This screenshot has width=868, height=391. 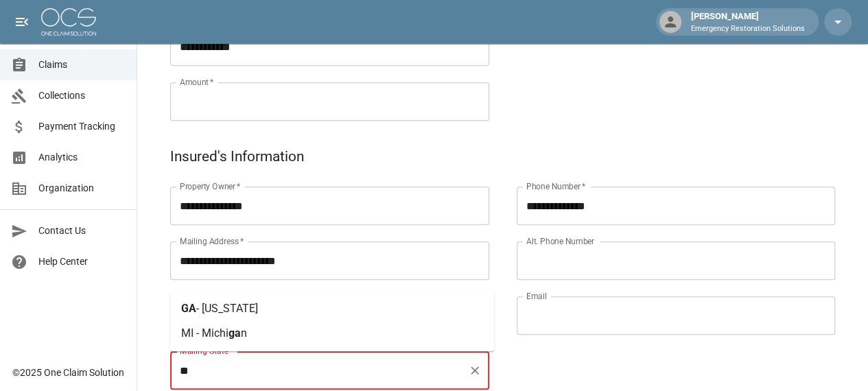 I want to click on label: Mailing Address, so click(x=211, y=241).